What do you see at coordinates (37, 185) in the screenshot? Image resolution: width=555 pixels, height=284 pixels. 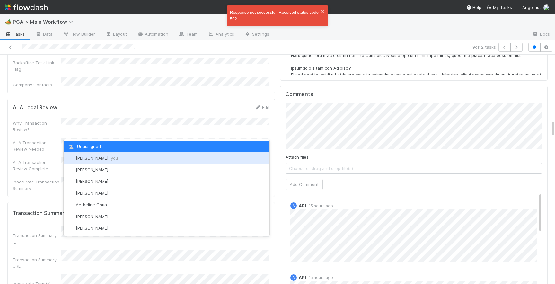 I see `div: Inaccurate Transaction Summary` at bounding box center [37, 185].